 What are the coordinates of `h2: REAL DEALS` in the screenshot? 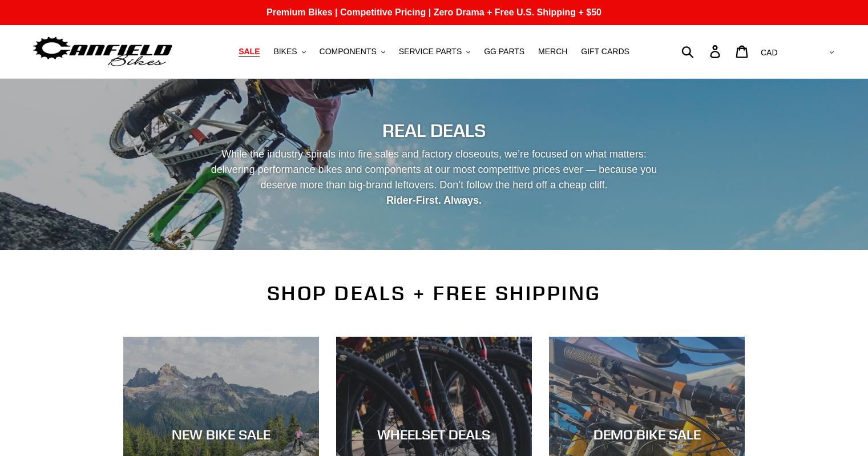 It's located at (434, 131).